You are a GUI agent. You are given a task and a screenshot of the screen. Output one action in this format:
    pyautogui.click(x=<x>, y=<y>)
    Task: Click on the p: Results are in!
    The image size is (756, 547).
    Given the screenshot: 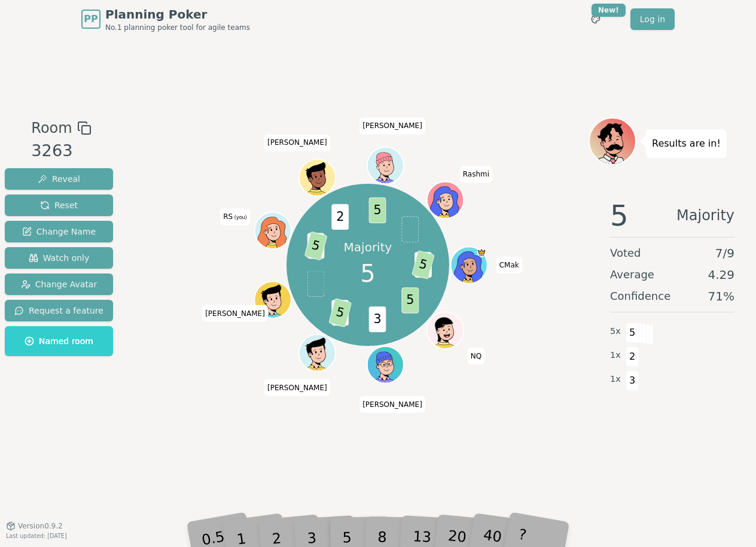 What is the action you would take?
    pyautogui.click(x=685, y=144)
    